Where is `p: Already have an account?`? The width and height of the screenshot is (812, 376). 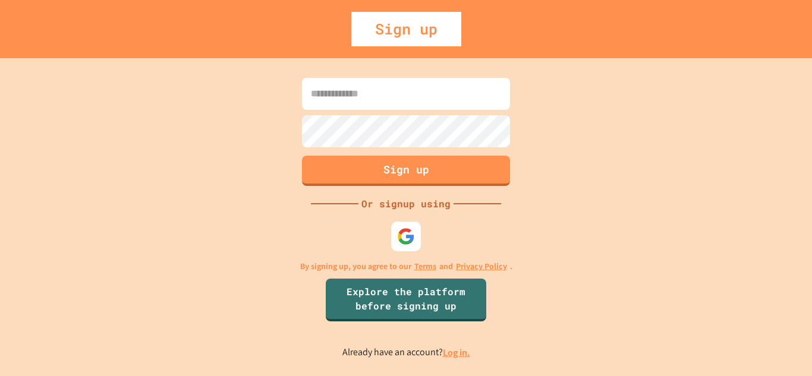 p: Already have an account? is located at coordinates (406, 353).